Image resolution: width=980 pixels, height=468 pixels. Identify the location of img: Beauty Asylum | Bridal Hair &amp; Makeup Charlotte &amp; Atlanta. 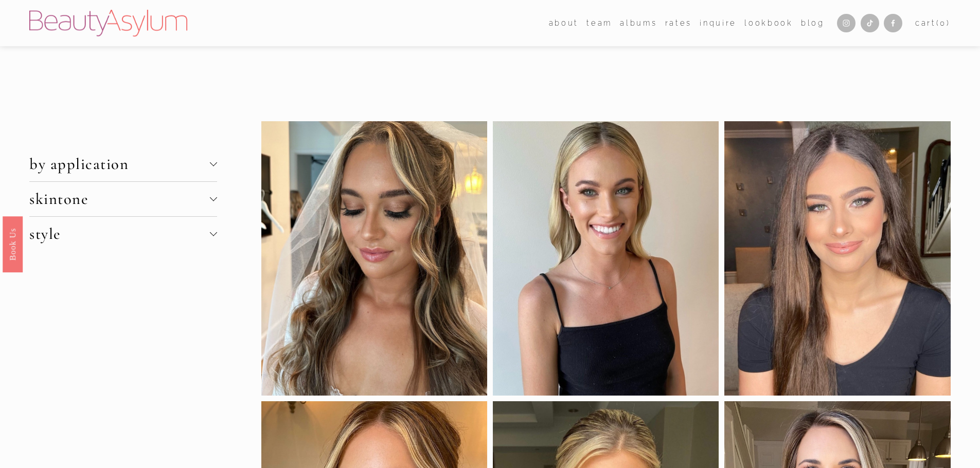
(108, 23).